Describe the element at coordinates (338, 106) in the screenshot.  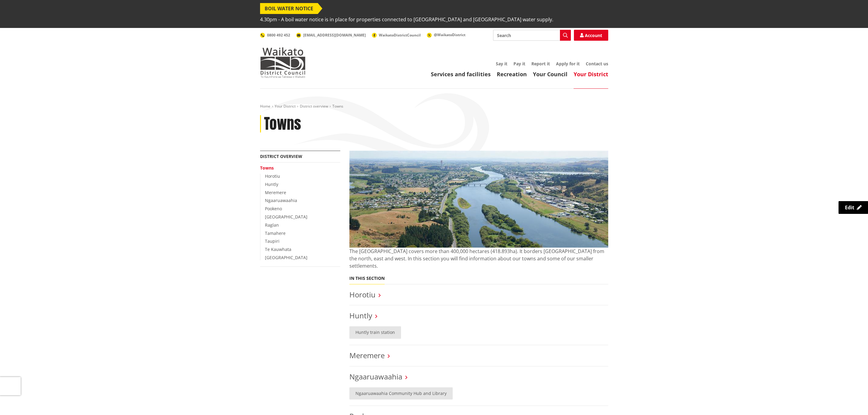
I see `span: Towns` at that location.